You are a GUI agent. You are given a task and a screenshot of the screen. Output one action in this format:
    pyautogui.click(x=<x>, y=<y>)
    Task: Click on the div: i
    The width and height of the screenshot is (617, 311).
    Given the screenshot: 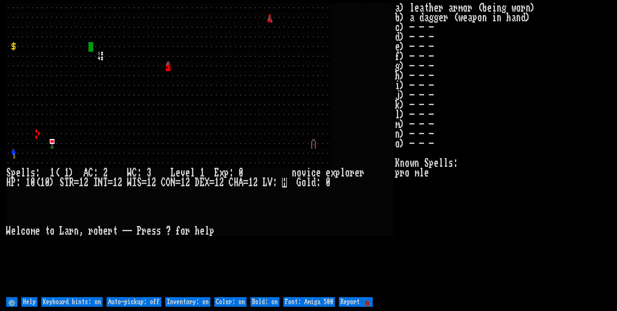 What is the action you would take?
    pyautogui.click(x=309, y=173)
    